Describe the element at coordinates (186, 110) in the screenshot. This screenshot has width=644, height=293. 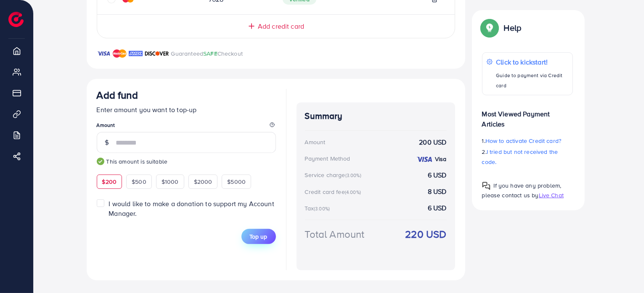
I see `p: Enter amount you want to top-up` at that location.